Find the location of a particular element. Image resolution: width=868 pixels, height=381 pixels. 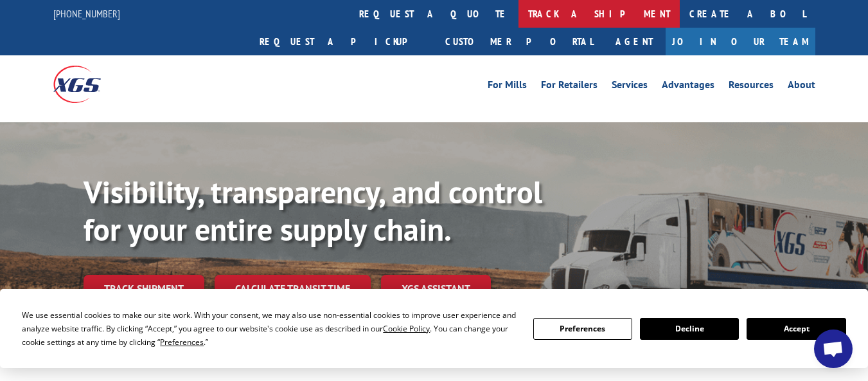

a: About is located at coordinates (801, 87).